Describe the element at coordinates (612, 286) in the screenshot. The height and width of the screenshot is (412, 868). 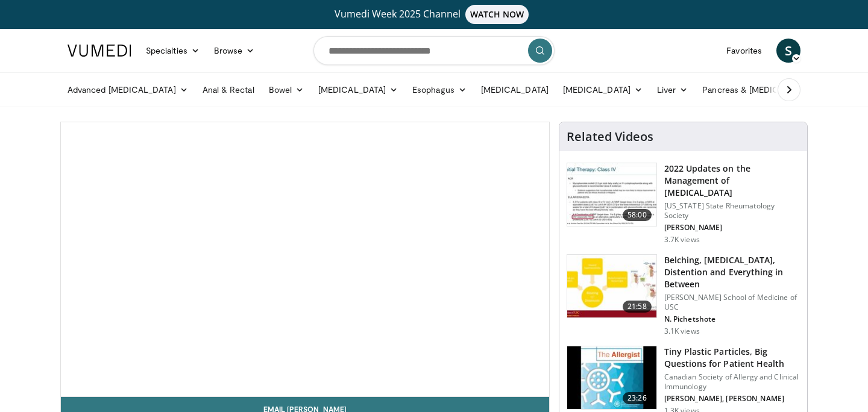
I see `img: 55a7c609-2ba2-4663-8e6e-10429114560c.150x105_q85_crop-smart_upscale.jpg` at that location.